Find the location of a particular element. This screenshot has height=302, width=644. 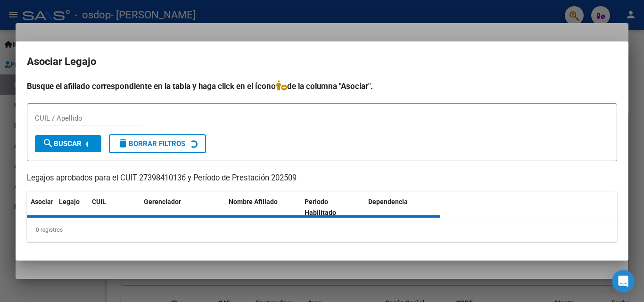

span: Asociar is located at coordinates (42, 202).